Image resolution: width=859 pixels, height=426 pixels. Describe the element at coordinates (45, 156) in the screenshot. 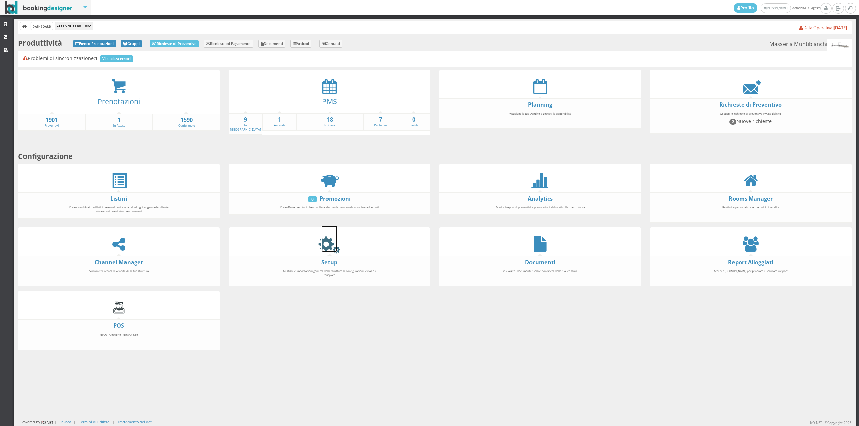

I see `b: Configurazione` at that location.